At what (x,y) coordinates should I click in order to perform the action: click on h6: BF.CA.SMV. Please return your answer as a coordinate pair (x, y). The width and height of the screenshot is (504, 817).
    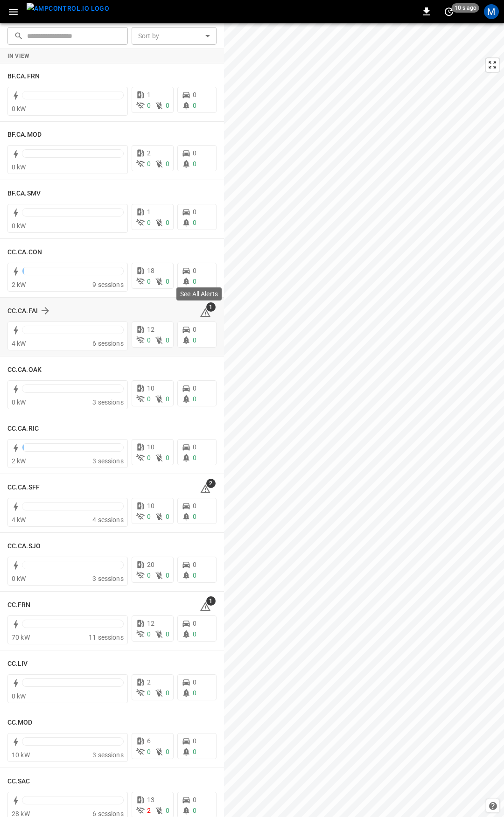
    Looking at the image, I should click on (24, 194).